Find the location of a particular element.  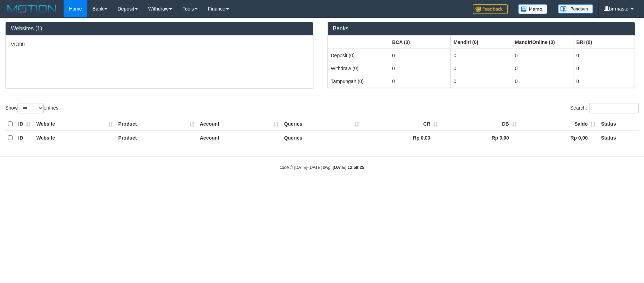

p: VIO88 is located at coordinates (159, 44).